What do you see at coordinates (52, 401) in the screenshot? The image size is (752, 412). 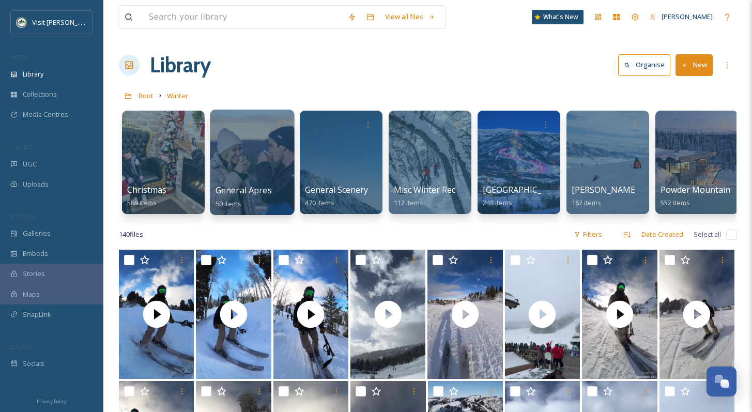 I see `a: Privacy Policy` at bounding box center [52, 401].